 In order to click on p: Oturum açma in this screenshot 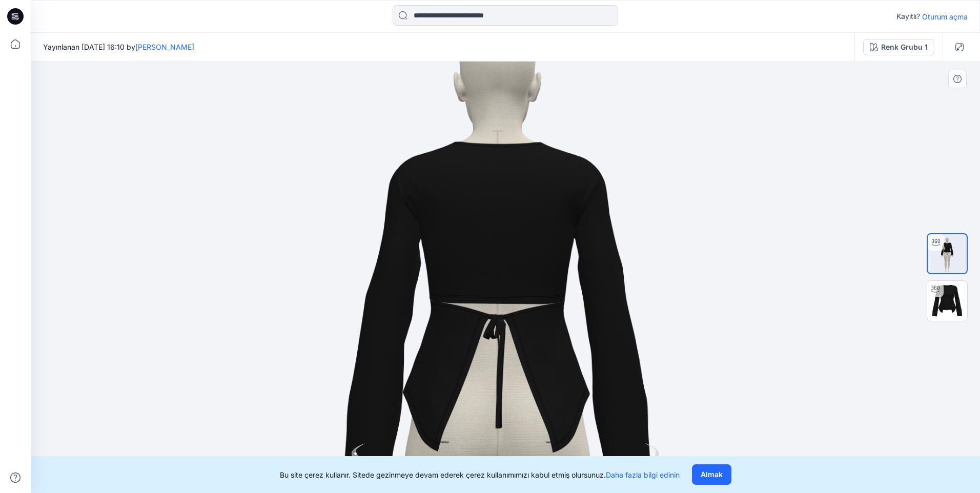, I will do `click(944, 17)`.